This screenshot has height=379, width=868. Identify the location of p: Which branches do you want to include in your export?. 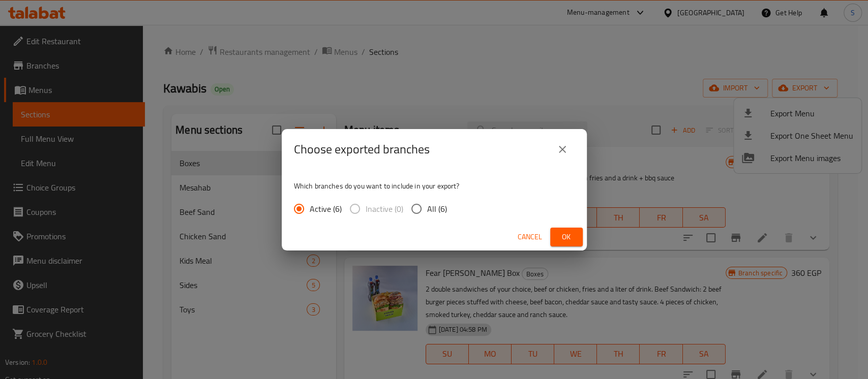
(434, 186).